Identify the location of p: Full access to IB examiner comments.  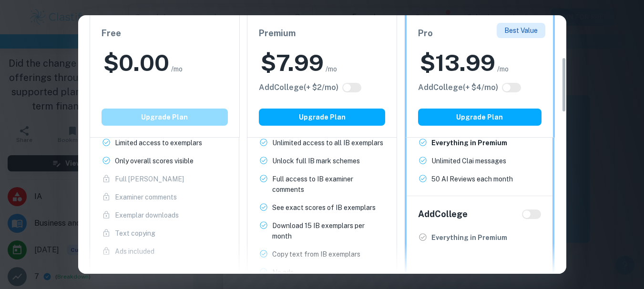
(328, 184).